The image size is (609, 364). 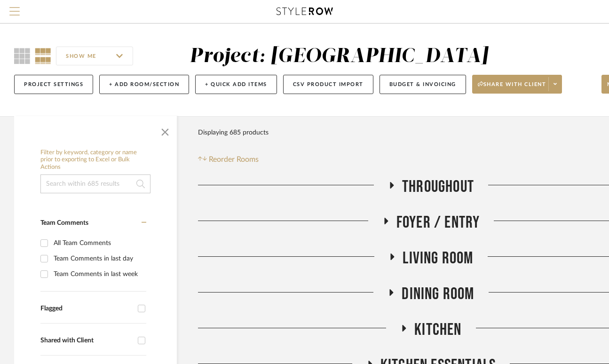 What do you see at coordinates (518, 84) in the screenshot?
I see `button: Share with client` at bounding box center [518, 84].